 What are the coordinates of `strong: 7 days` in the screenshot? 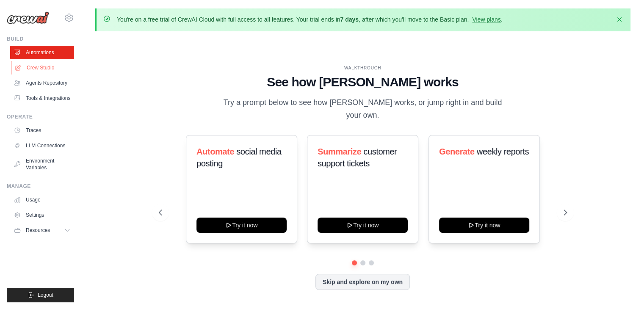 It's located at (349, 20).